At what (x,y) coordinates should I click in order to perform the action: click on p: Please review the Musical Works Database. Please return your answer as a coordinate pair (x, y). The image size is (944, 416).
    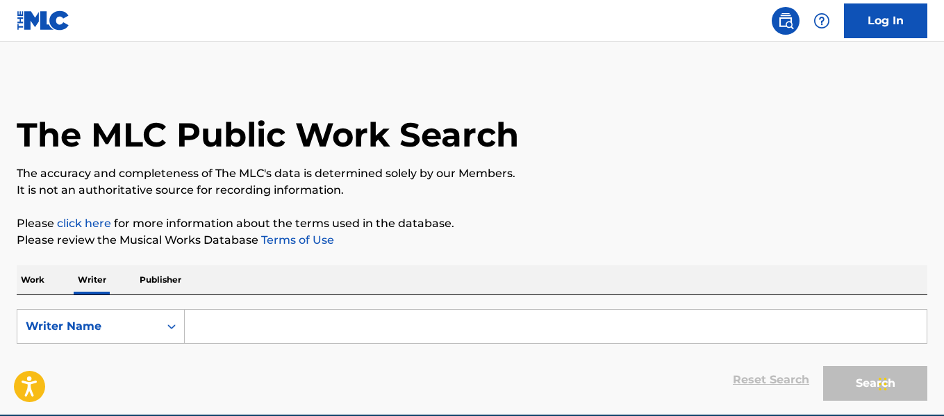
    Looking at the image, I should click on (472, 240).